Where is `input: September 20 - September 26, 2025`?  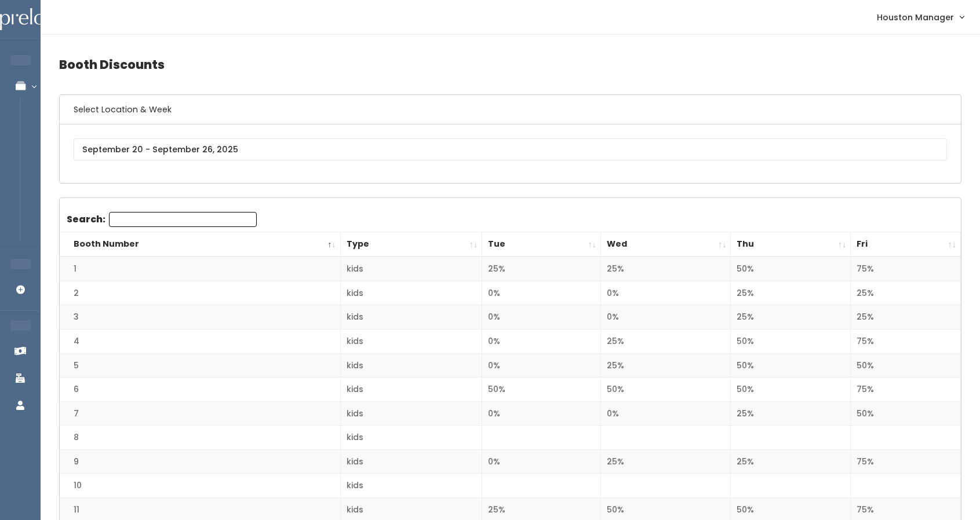 input: September 20 - September 26, 2025 is located at coordinates (510, 149).